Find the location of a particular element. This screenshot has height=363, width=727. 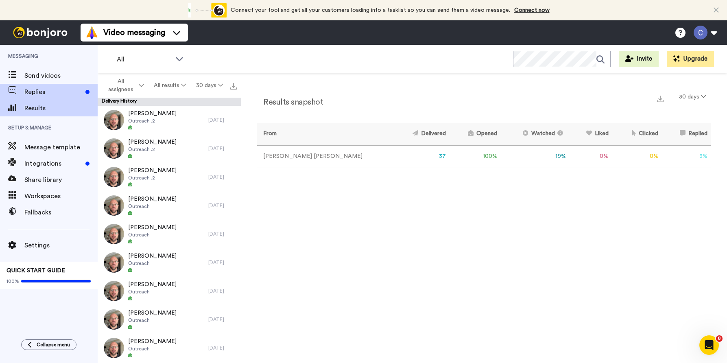

th: Liked is located at coordinates (590, 134).